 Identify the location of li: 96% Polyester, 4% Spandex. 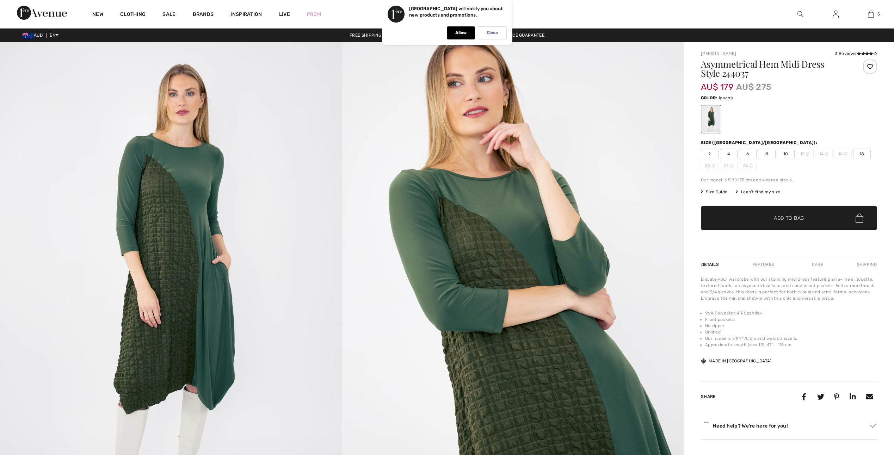
(791, 313).